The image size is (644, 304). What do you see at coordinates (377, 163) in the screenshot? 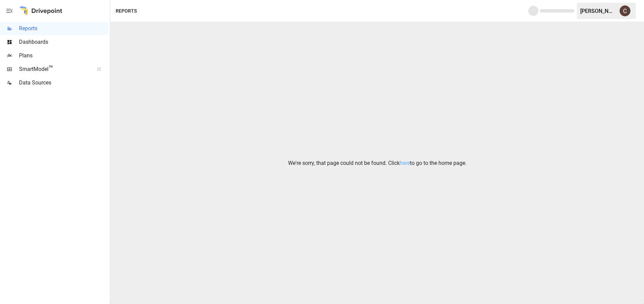
I see `p: We're sorry, that page could not be found. Click to go to the home page.` at bounding box center [377, 163].